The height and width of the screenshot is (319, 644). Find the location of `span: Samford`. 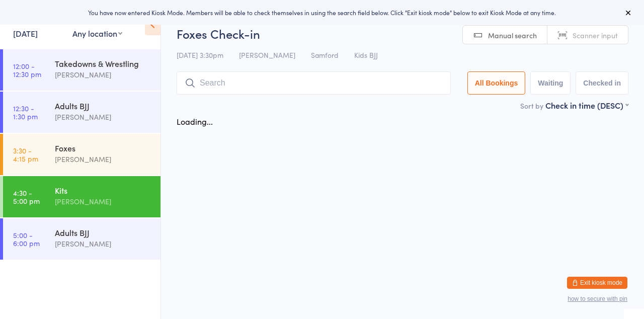

span: Samford is located at coordinates (325, 55).